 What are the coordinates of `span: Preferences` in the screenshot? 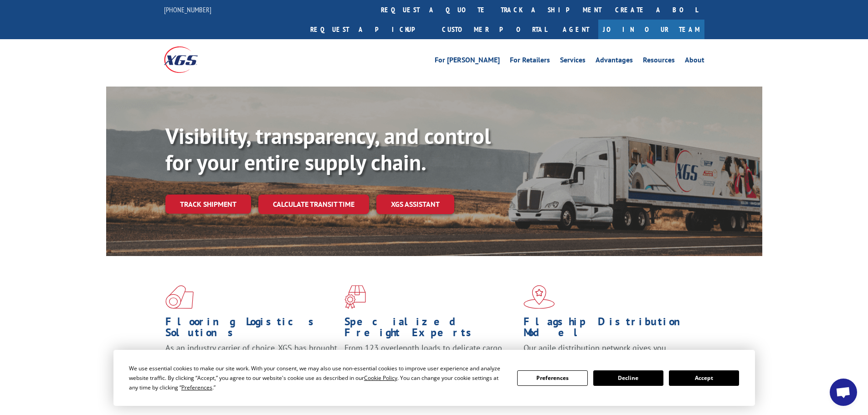 It's located at (197, 387).